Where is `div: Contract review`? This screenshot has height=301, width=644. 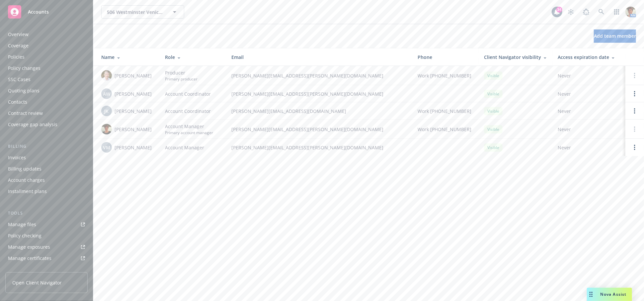 div: Contract review is located at coordinates (26, 113).